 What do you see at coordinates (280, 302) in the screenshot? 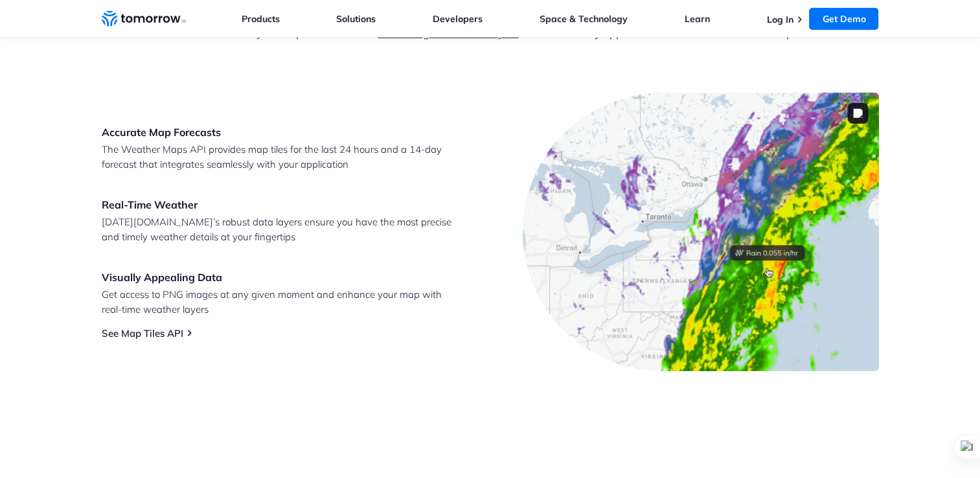
I see `p: Get access to PNG images at any given moment and enhance your map with real-time weather layers` at bounding box center [280, 302].